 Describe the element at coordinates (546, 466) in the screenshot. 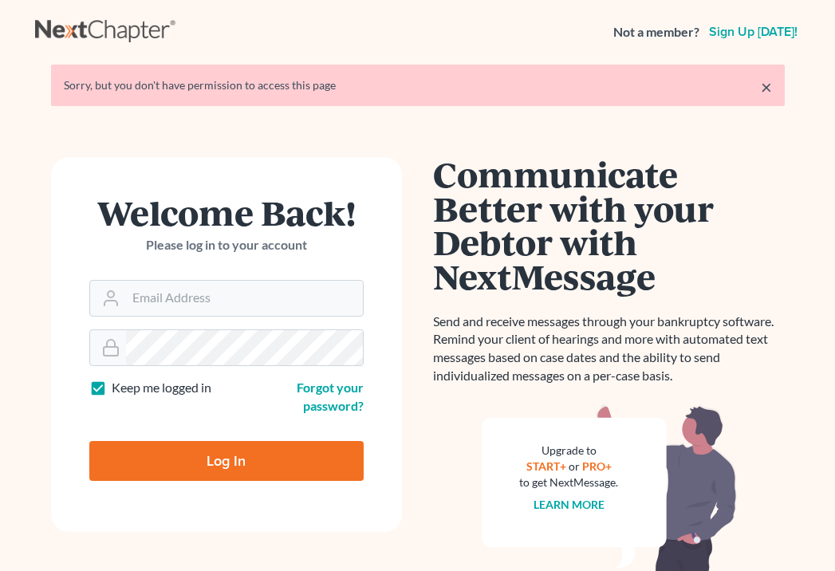

I see `a: START+` at that location.